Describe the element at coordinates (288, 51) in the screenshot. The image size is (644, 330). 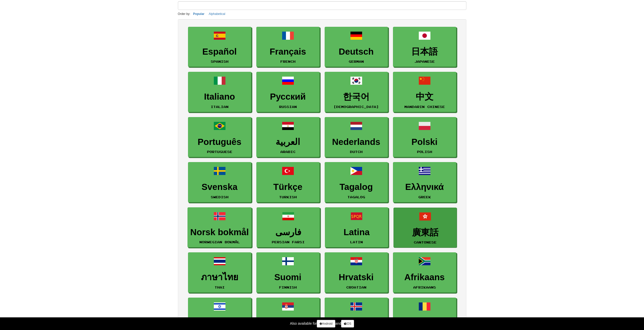
I see `h3: Français` at that location.